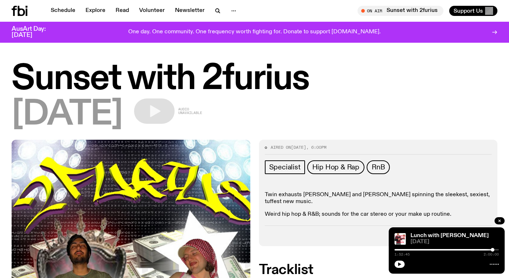 The width and height of the screenshot is (509, 278). What do you see at coordinates (190, 111) in the screenshot?
I see `span: Audio unavailable` at bounding box center [190, 111].